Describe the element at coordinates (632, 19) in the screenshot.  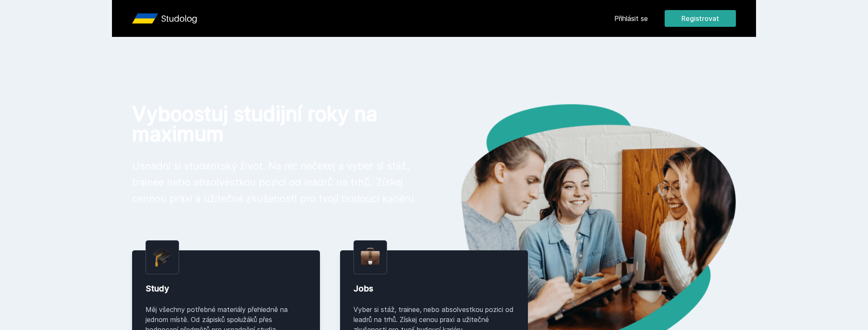
I see `a: Přihlásit se` at that location.